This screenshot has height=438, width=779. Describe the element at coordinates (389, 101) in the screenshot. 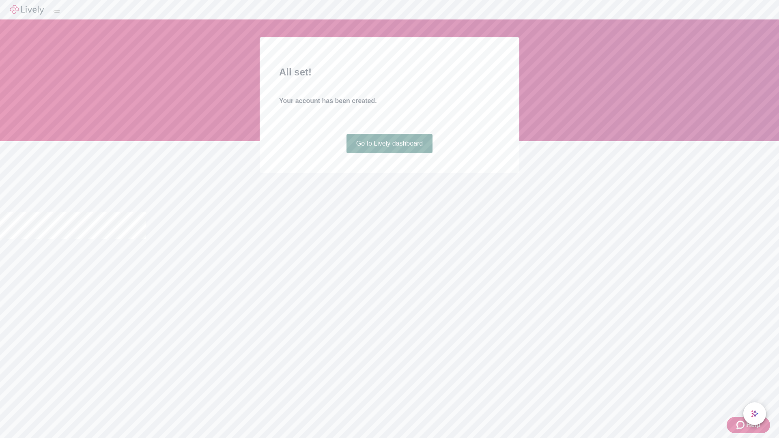

I see `h4: Your account has been created.` at that location.